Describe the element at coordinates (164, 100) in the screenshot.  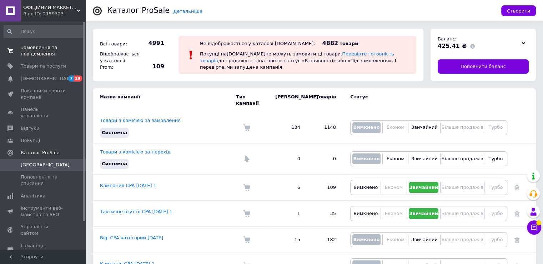
I see `td: Назва кампанії` at that location.